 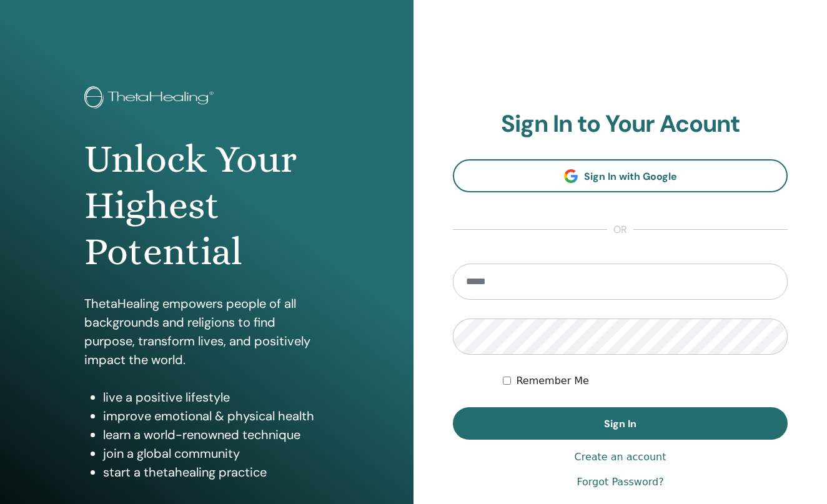 What do you see at coordinates (620, 482) in the screenshot?
I see `a: Forgot Password?` at bounding box center [620, 482].